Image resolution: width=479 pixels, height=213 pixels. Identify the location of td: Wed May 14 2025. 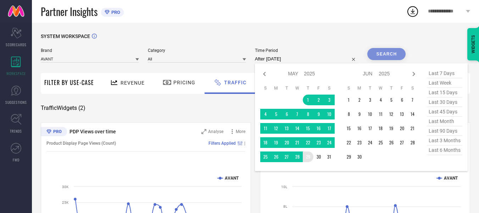
(298, 128).